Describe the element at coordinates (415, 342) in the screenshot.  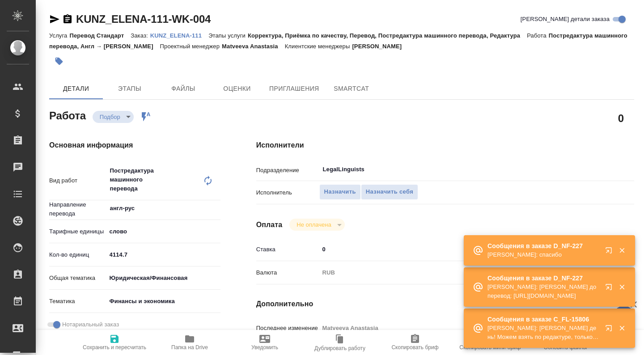
I see `button: Скопировать бриф` at that location.